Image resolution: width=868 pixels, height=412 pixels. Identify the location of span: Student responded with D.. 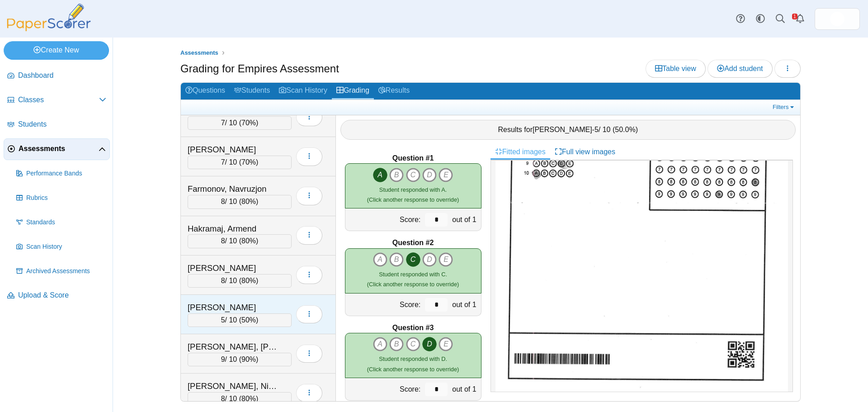
(413, 359).